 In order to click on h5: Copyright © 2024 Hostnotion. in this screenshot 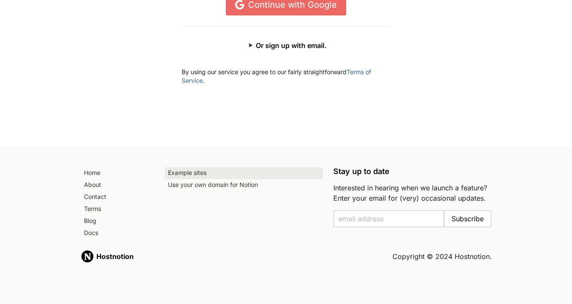, I will do `click(442, 256)`.